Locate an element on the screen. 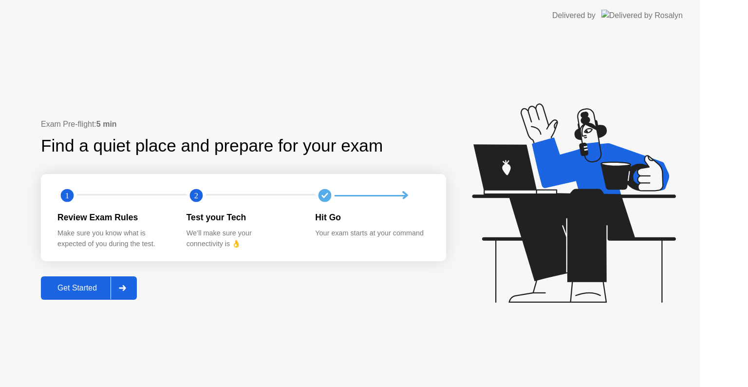  div: Make sure you know what is expected of you during the test. is located at coordinates (114, 238).